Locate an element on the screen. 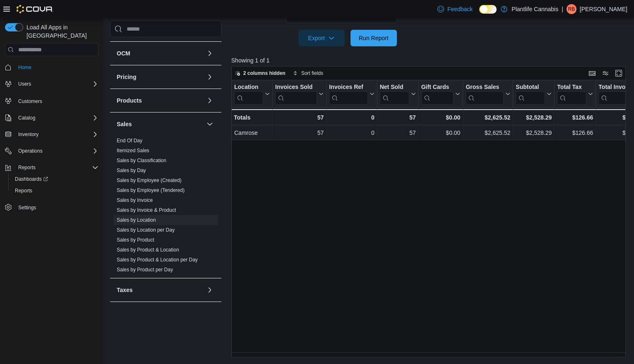 This screenshot has width=634, height=364. h3: Taxes is located at coordinates (125, 290).